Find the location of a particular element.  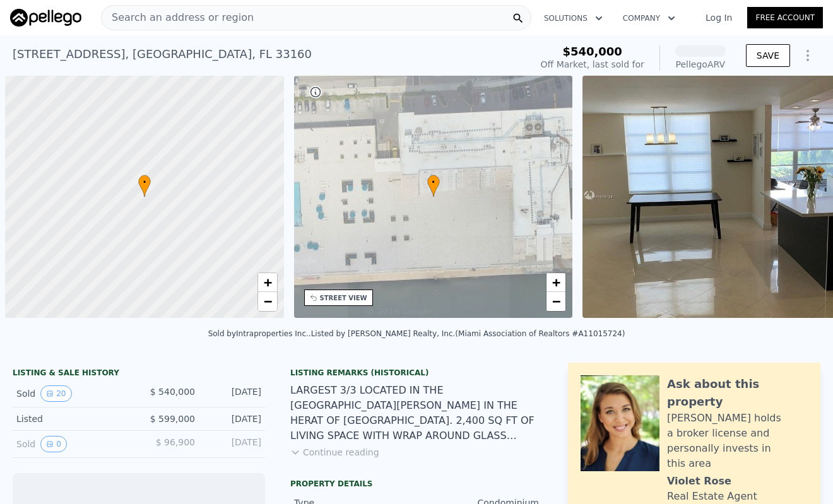

button: Solutions is located at coordinates (573, 19).